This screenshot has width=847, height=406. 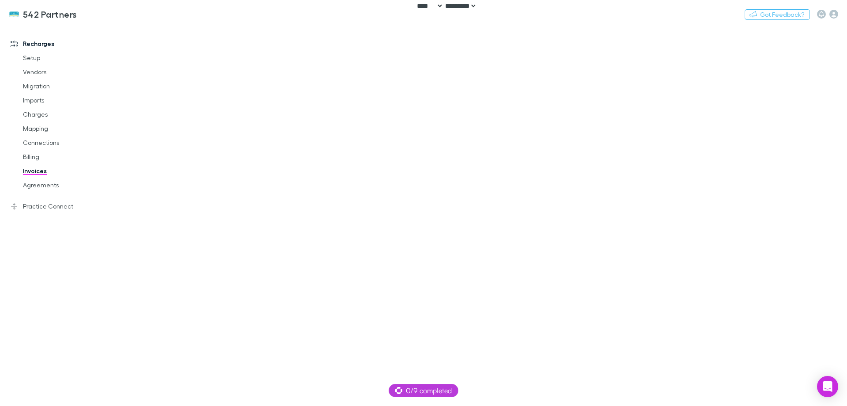 What do you see at coordinates (43, 14) in the screenshot?
I see `a: 542 Partners` at bounding box center [43, 14].